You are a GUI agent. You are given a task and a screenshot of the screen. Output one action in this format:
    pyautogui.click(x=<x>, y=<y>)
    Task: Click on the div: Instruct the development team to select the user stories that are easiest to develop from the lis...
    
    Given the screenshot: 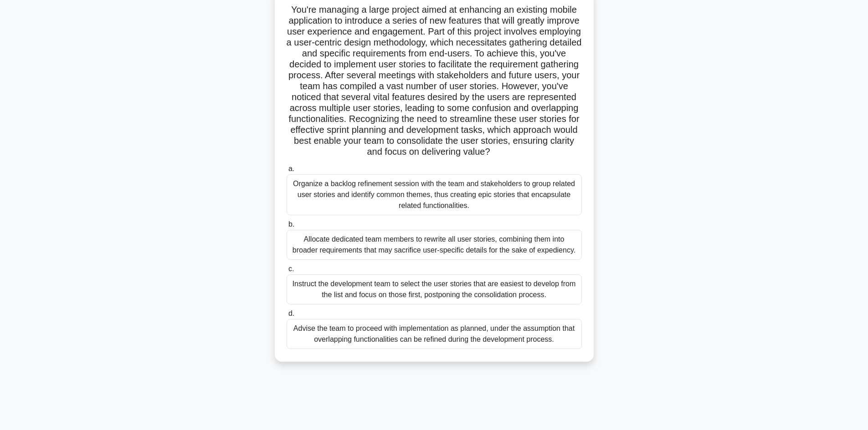 What is the action you would take?
    pyautogui.click(x=434, y=290)
    